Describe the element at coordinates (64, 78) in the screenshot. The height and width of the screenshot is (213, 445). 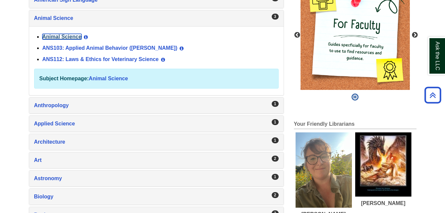
I see `strong: Subject Homepage:` at that location.